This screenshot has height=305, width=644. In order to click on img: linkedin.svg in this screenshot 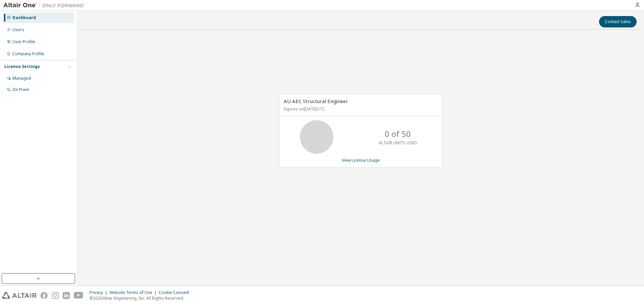, I will do `click(66, 295)`.